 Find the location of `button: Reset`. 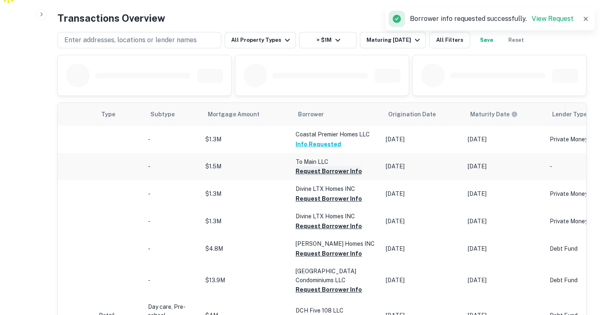

button: Reset is located at coordinates (516, 40).